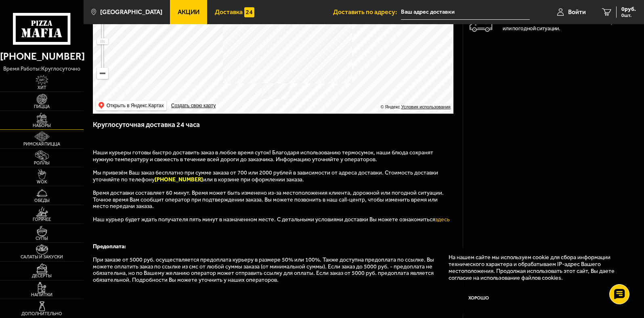  Describe the element at coordinates (628, 9) in the screenshot. I see `span: 0 руб.` at that location.